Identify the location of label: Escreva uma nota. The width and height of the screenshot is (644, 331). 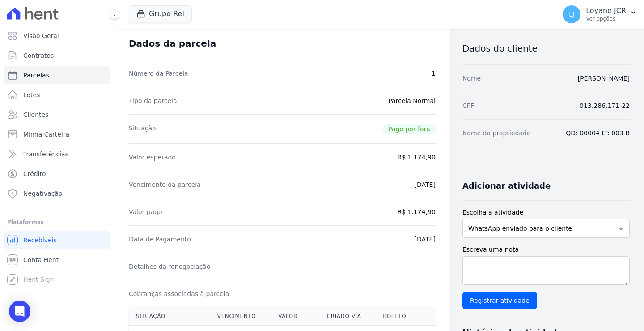
(546, 249).